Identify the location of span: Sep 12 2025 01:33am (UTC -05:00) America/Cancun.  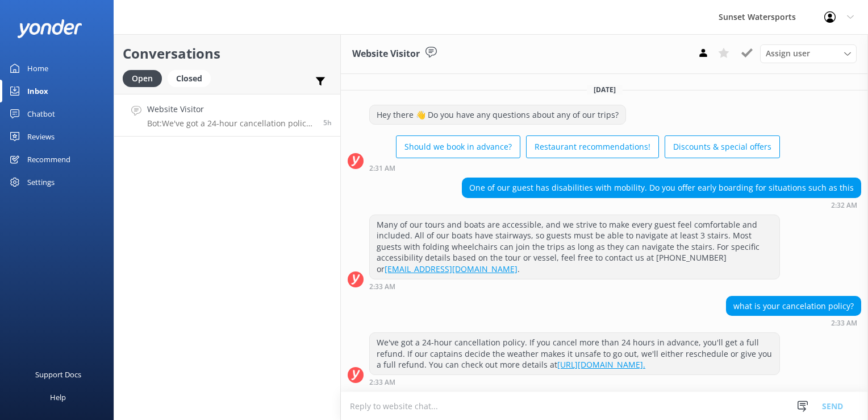
(327, 122).